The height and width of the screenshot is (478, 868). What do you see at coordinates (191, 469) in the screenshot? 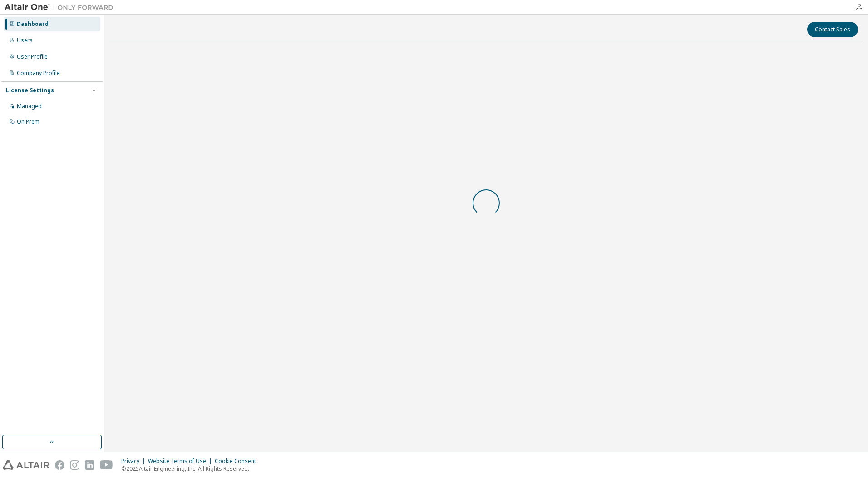
I see `p: © 2025 Altair Engineering, Inc. All Rights Reserved.` at bounding box center [191, 469].